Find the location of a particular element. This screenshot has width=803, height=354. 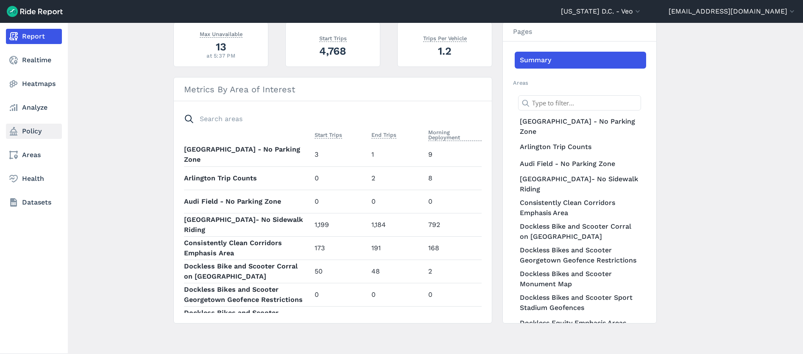

td: 48 is located at coordinates (396, 271).